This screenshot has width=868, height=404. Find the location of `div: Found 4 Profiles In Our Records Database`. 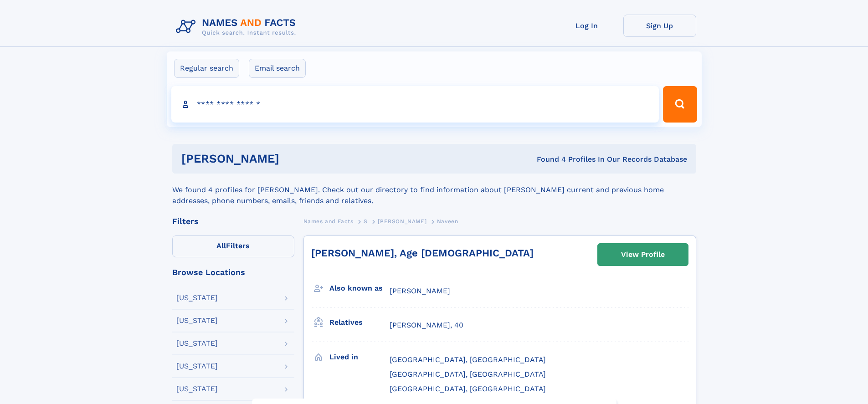

div: Found 4 Profiles In Our Records Database is located at coordinates (547, 159).